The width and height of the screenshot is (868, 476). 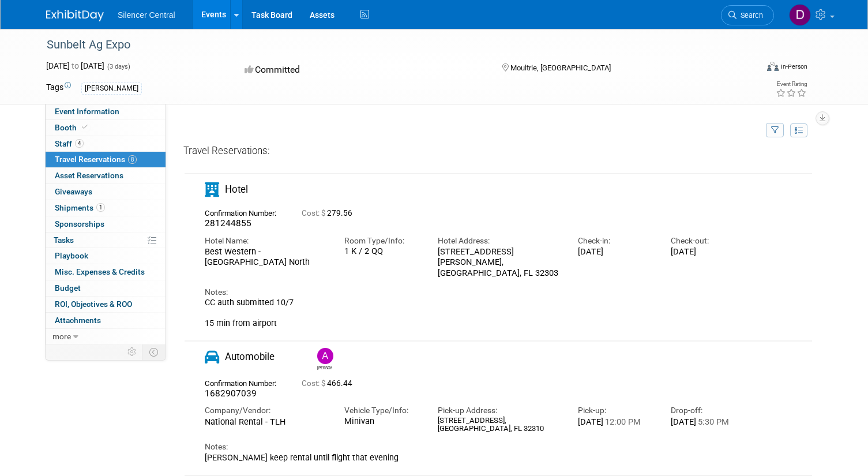 I want to click on a: Shipments1, so click(x=106, y=208).